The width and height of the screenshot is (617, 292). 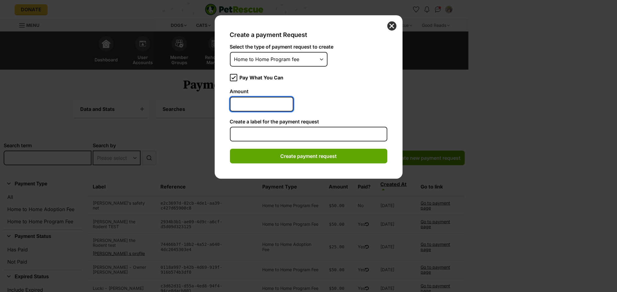 I want to click on fieldset: Create a payment Request, so click(x=309, y=86).